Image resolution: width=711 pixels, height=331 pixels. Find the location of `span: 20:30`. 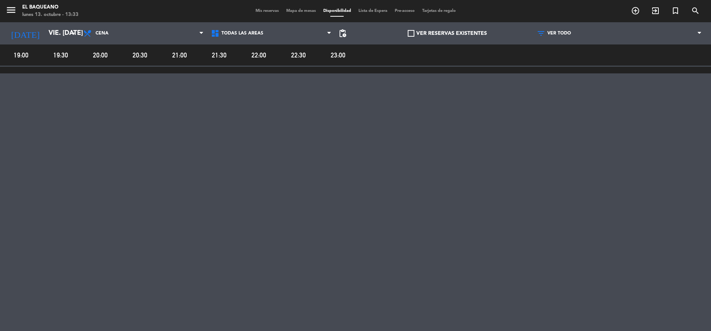

span: 20:30 is located at coordinates (140, 55).